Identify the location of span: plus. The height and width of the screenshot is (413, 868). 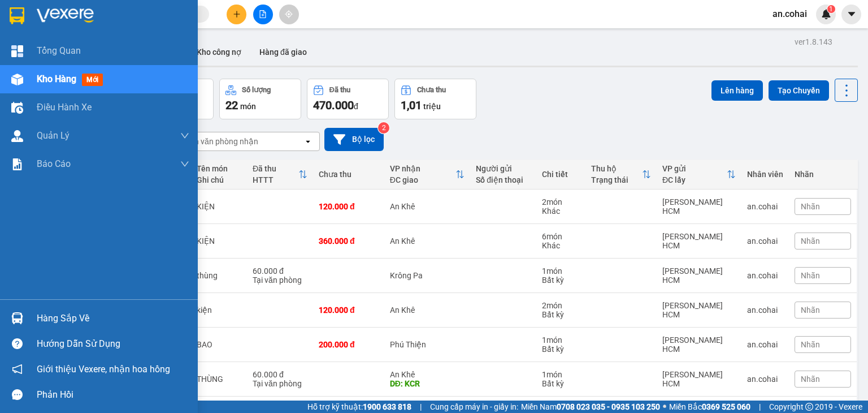
(237, 14).